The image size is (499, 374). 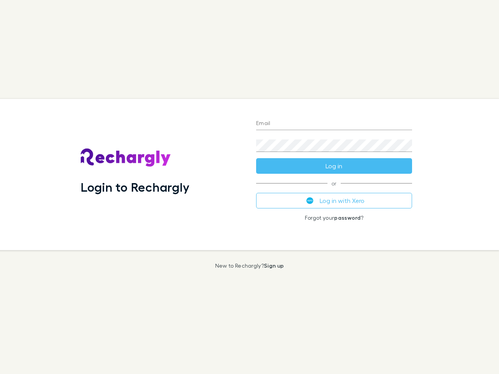 I want to click on a: password, so click(x=347, y=218).